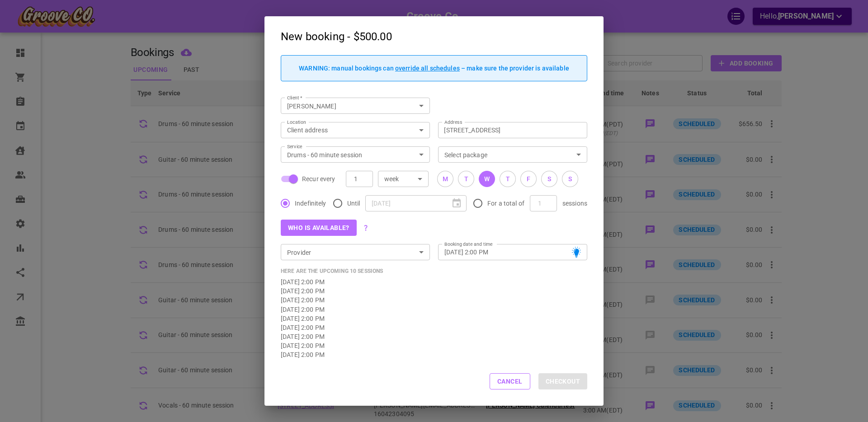 The height and width of the screenshot is (422, 868). What do you see at coordinates (487, 179) in the screenshot?
I see `button: W` at bounding box center [487, 179].